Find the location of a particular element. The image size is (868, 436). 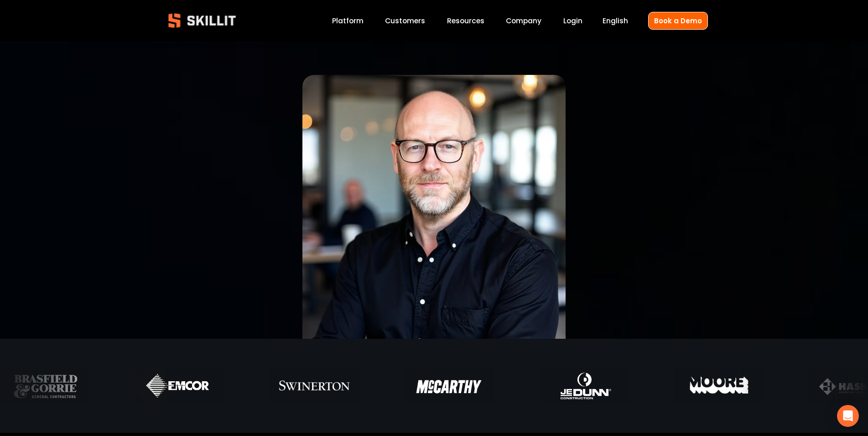

a: Book a Demo is located at coordinates (678, 20).